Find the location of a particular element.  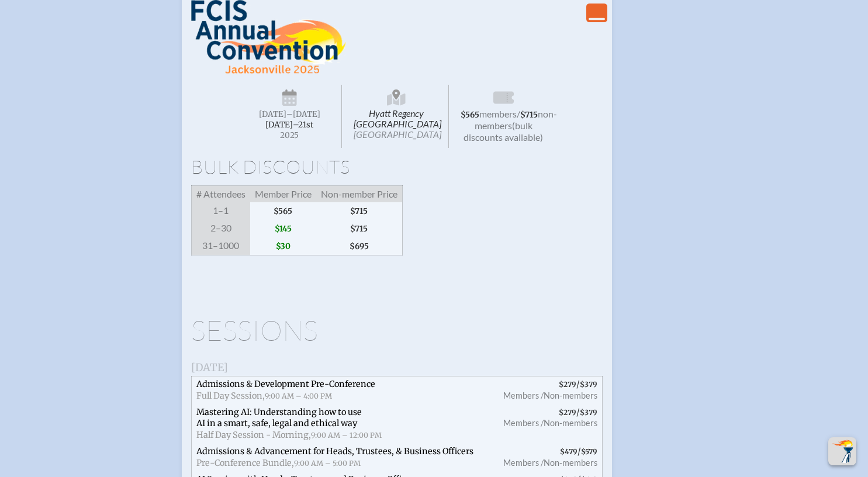

span: Admissions & Development Pre-Conference is located at coordinates (286, 384).